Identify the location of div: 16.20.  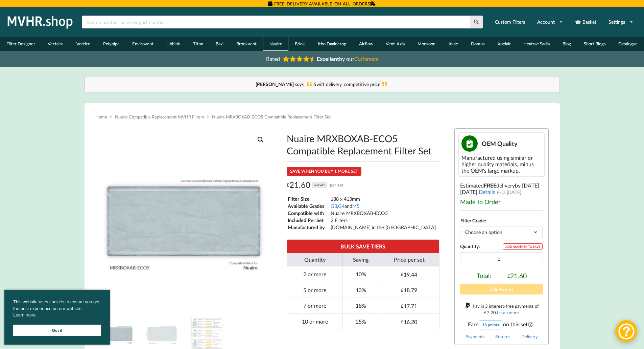
(409, 321).